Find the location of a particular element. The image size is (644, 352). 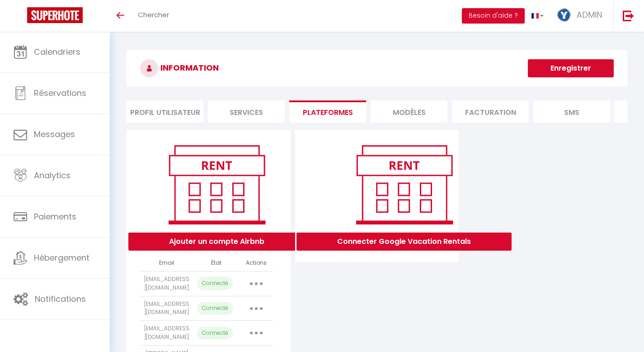

th: Email is located at coordinates (166, 263).